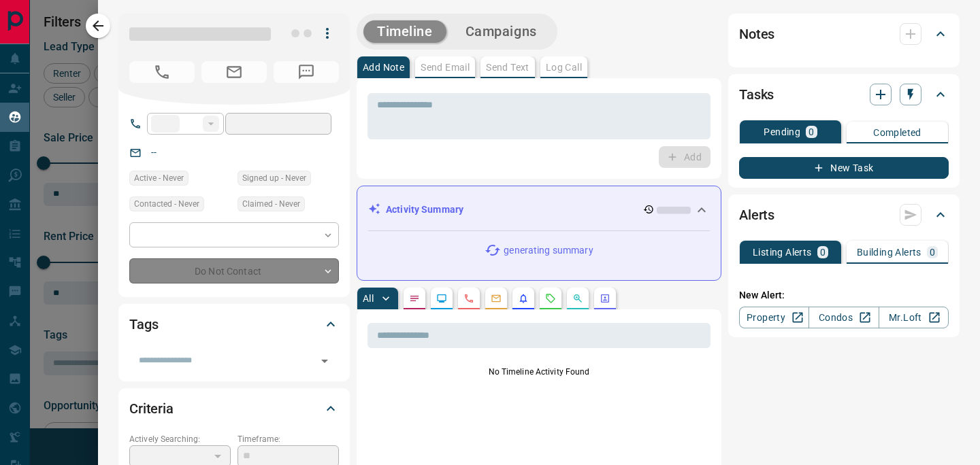 The height and width of the screenshot is (465, 980). I want to click on h2: Criteria, so click(151, 409).